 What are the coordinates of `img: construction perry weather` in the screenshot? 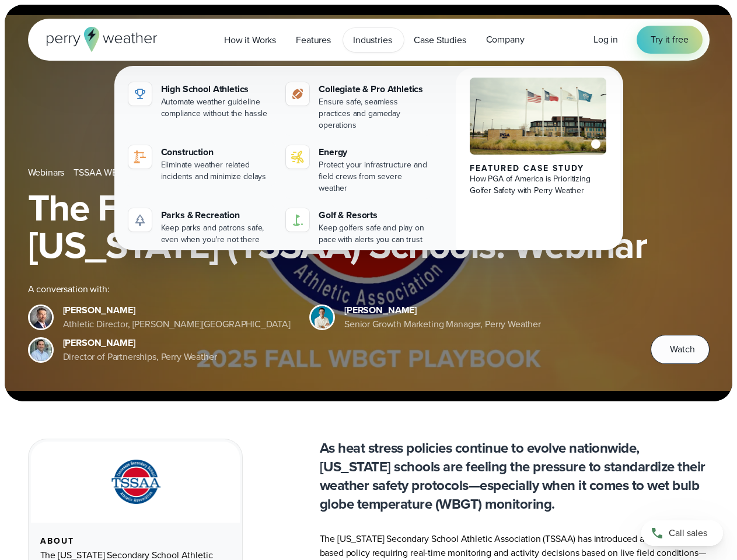 It's located at (140, 157).